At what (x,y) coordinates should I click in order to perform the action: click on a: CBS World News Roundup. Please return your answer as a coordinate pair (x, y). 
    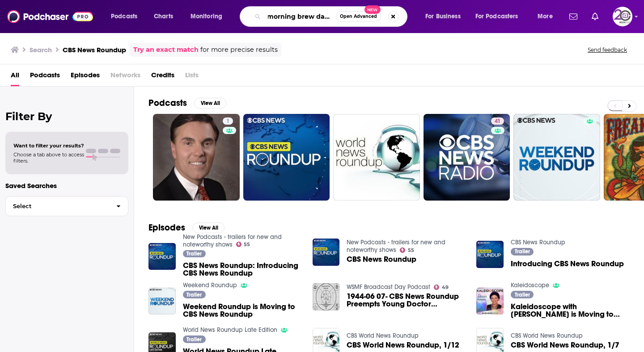
    Looking at the image, I should click on (382, 335).